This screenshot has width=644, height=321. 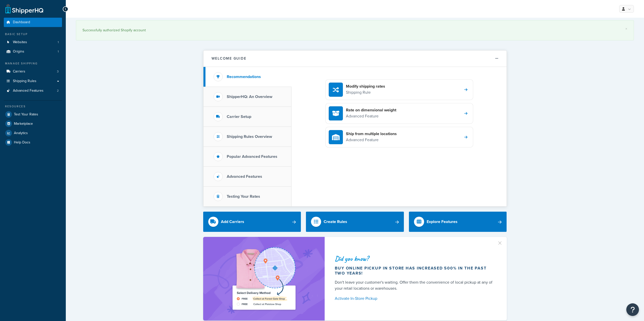 What do you see at coordinates (18, 52) in the screenshot?
I see `span: Origins` at bounding box center [18, 52].